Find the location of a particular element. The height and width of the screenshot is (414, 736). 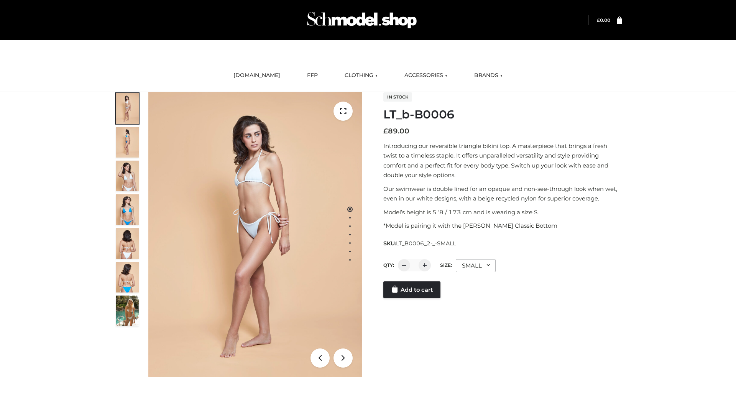

p: Introducing our reversible triangle bikini top. A masterpiece that brings a fresh twist to a time... is located at coordinates (502, 161).